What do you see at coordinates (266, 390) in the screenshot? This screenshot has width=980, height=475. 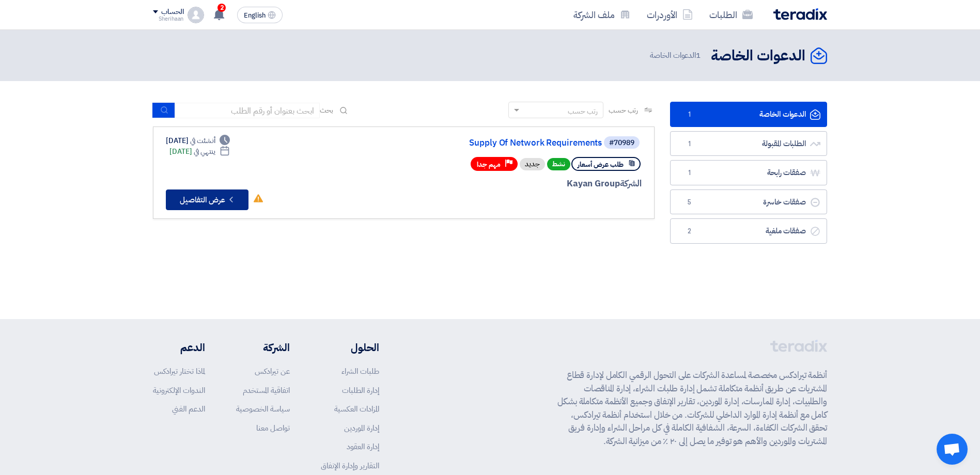 I see `a: اتفاقية المستخدم` at bounding box center [266, 390].